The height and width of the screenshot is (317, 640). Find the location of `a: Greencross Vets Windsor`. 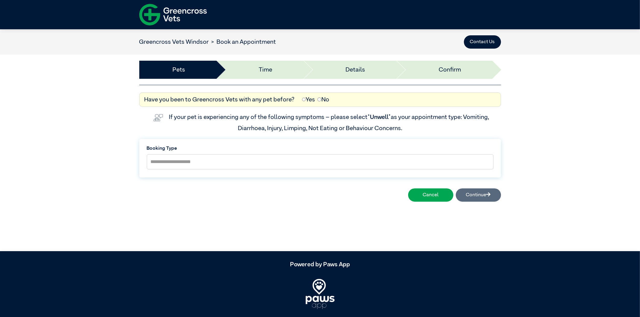

a: Greencross Vets Windsor is located at coordinates (174, 42).